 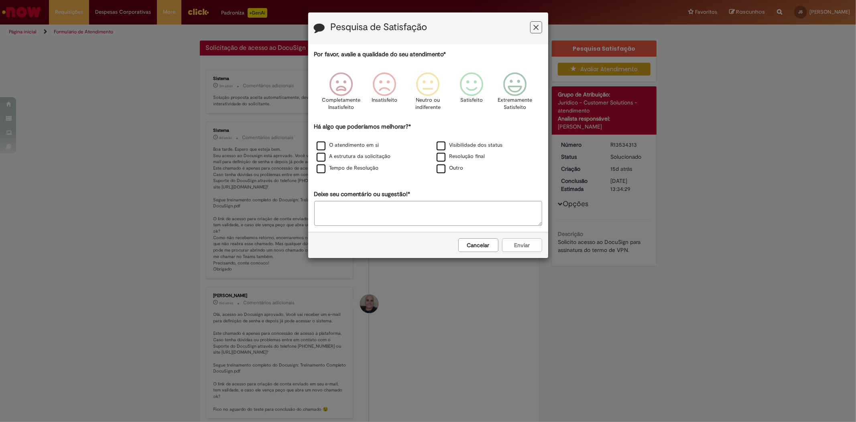 I want to click on div: Extremamente Satisfeito, so click(x=515, y=94).